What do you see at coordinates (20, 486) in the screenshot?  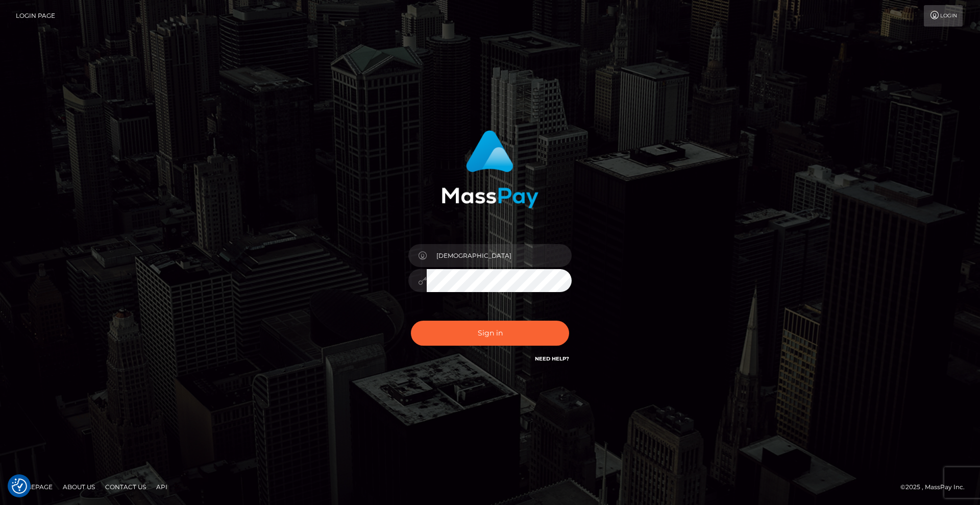 I see `button: Consent Preferences` at bounding box center [20, 486].